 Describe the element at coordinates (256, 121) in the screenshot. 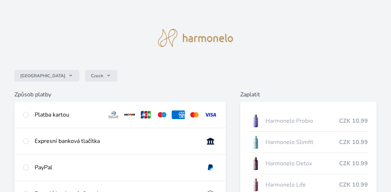

I see `img: CLEAN_PROBIO_se_stinem_x-lo.jpg` at that location.